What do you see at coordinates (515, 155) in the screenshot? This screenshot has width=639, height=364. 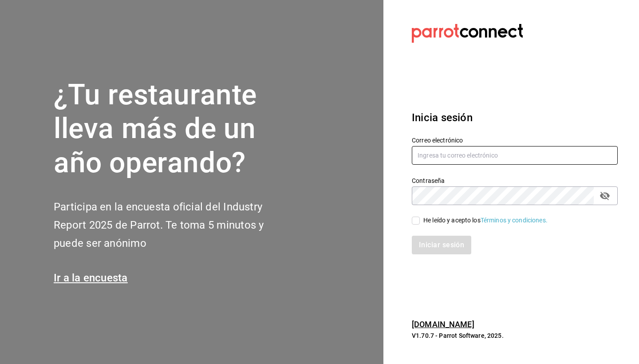 I see `input: Ingresa tu correo electrónico` at bounding box center [515, 155].